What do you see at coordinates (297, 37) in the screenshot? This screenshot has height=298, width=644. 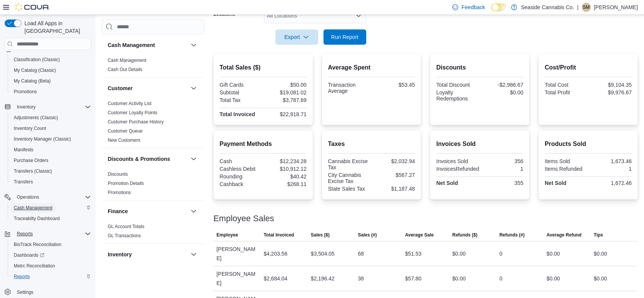 I see `button: Export` at bounding box center [297, 37].